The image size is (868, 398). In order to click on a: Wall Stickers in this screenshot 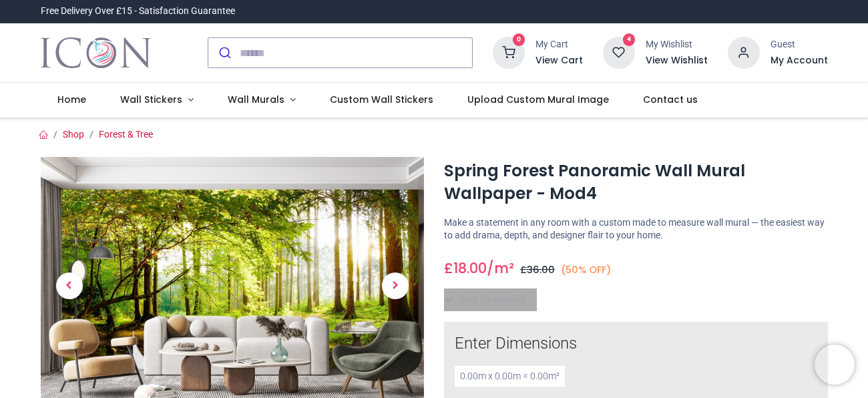, I will do `click(157, 100)`.